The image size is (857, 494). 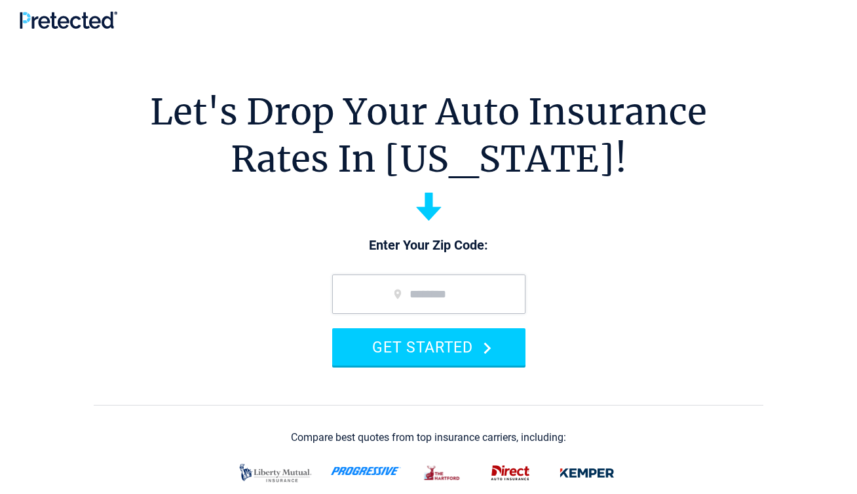 I want to click on button: GET STARTED, so click(x=429, y=347).